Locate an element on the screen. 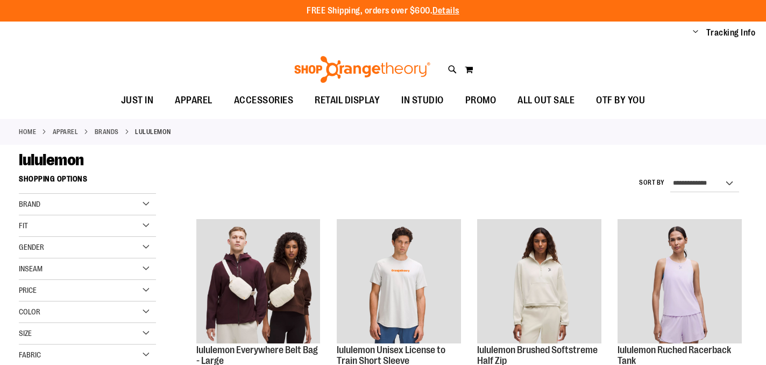 The height and width of the screenshot is (365, 766). a: lululemon Ruched Racerback Tank is located at coordinates (680, 282).